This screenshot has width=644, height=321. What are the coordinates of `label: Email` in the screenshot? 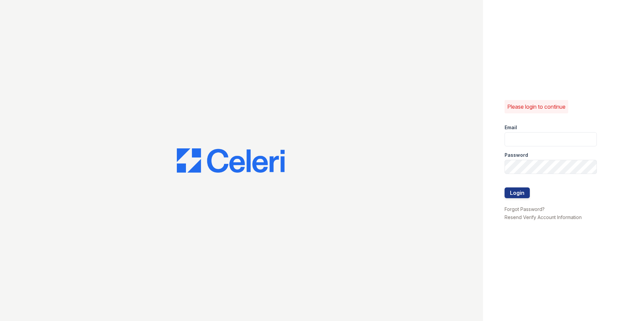 It's located at (511, 128).